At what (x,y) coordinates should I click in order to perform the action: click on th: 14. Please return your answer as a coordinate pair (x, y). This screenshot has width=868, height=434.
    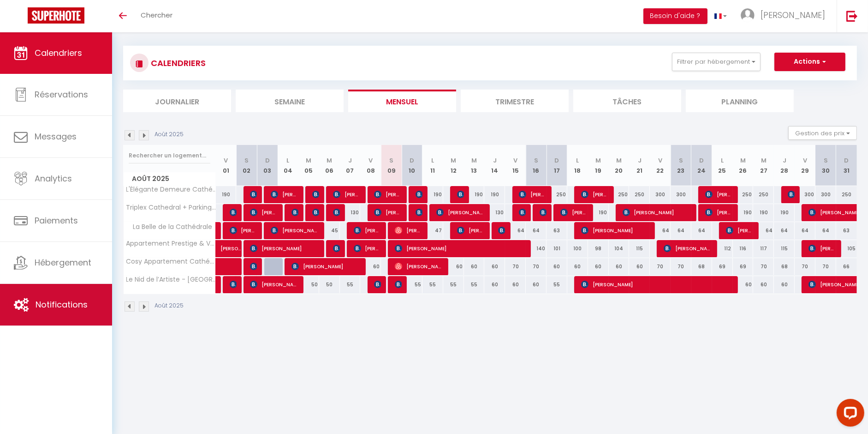
    Looking at the image, I should click on (495, 165).